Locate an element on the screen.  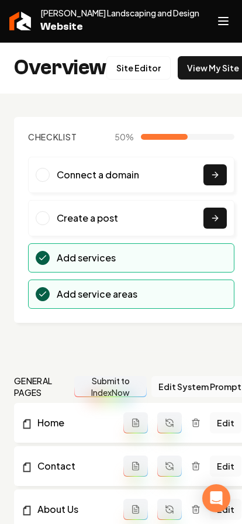
h3: Create a post is located at coordinates (87, 218).